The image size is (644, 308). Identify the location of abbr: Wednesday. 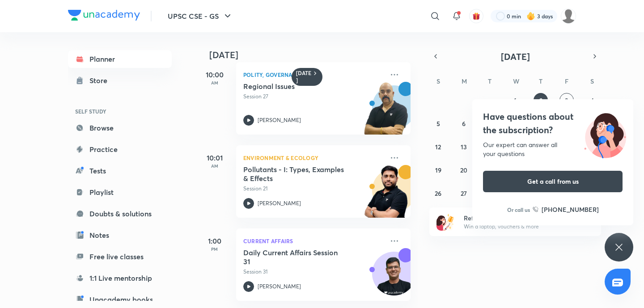
(516, 81).